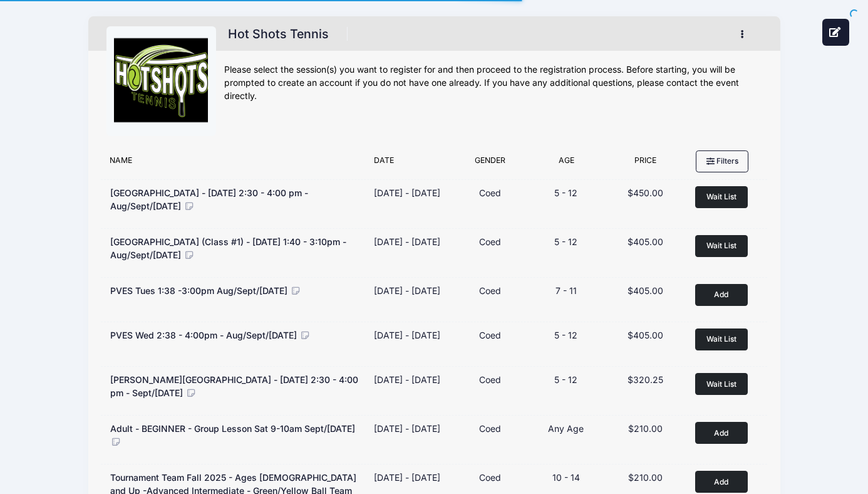  What do you see at coordinates (566, 477) in the screenshot?
I see `span: 10 - 14` at bounding box center [566, 477].